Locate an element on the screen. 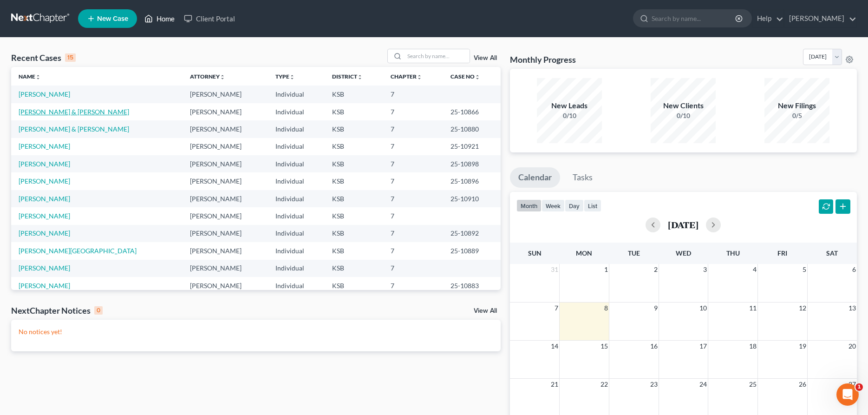 This screenshot has height=415, width=868. span: 16 is located at coordinates (654, 346).